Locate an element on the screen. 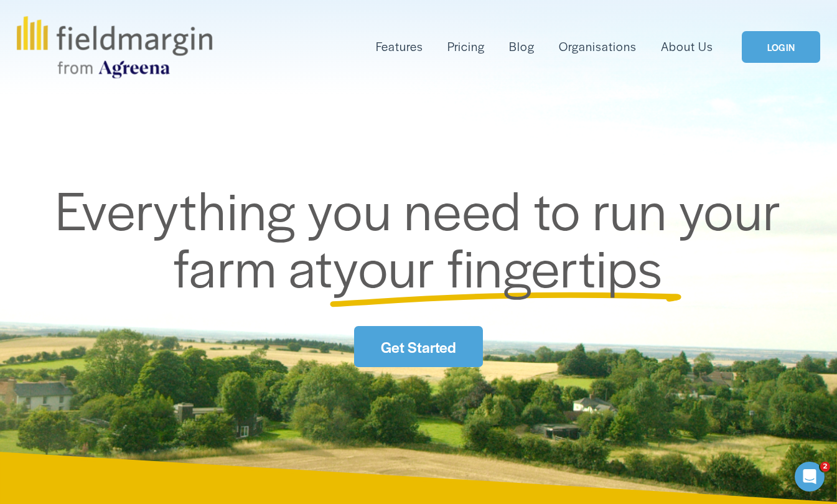 This screenshot has width=837, height=504. span: Everything you need to run your farm at is located at coordinates (424, 237).